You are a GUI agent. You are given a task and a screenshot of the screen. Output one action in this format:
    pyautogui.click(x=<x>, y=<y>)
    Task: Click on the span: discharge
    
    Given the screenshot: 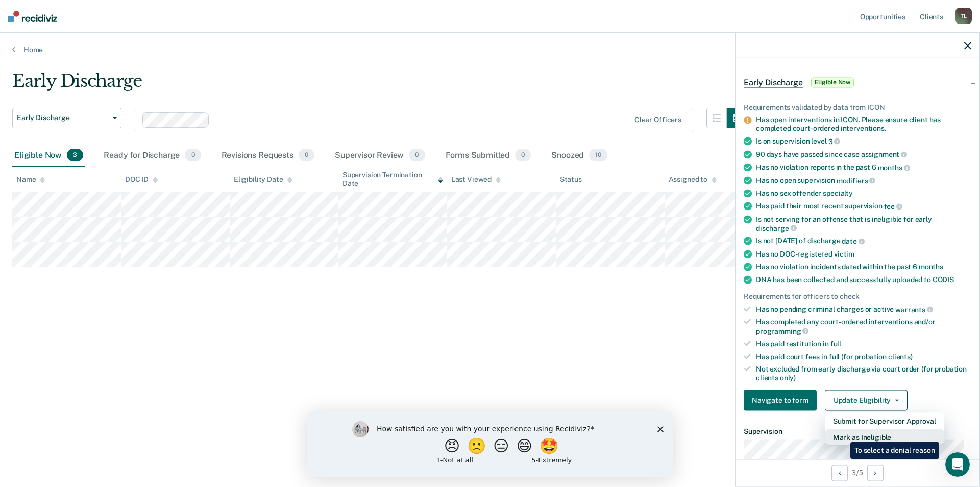 What is the action you would take?
    pyautogui.click(x=777, y=228)
    